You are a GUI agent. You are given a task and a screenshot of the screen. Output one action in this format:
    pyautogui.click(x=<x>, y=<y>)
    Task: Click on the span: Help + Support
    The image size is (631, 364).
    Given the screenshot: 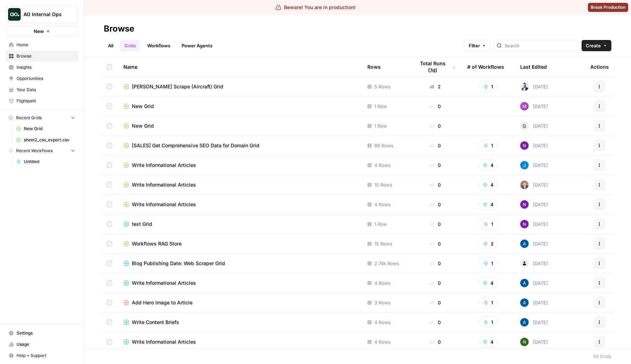 What is the action you would take?
    pyautogui.click(x=45, y=355)
    